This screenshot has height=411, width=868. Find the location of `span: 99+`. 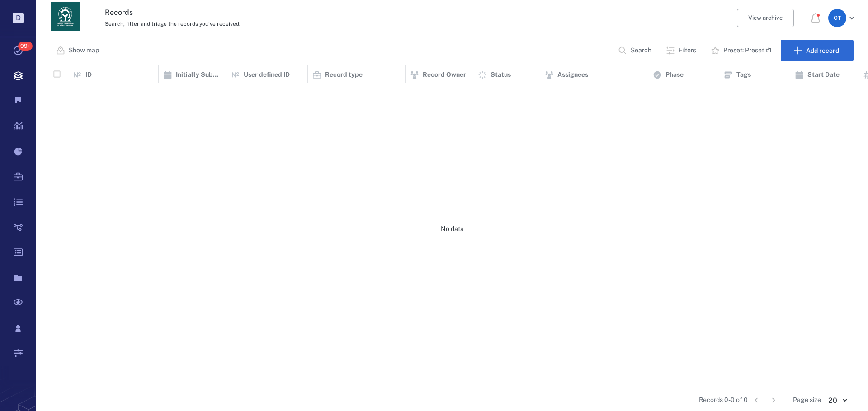

span: 99+ is located at coordinates (25, 46).